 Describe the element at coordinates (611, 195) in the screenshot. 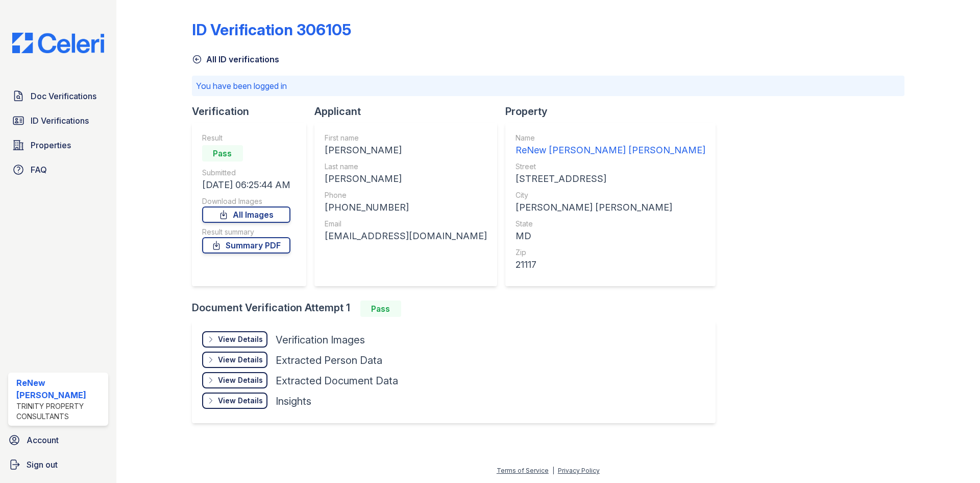

I see `div: City` at that location.